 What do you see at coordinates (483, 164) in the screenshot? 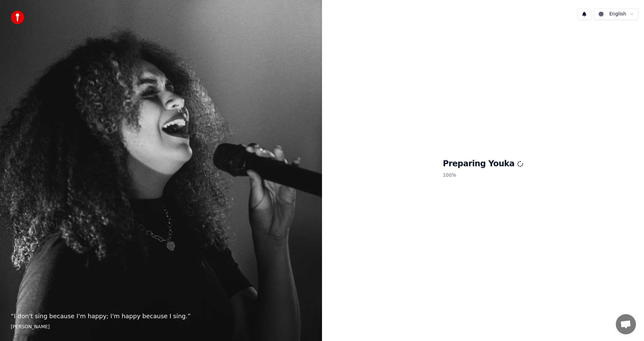
I see `h1: Preparing Youka` at bounding box center [483, 164].